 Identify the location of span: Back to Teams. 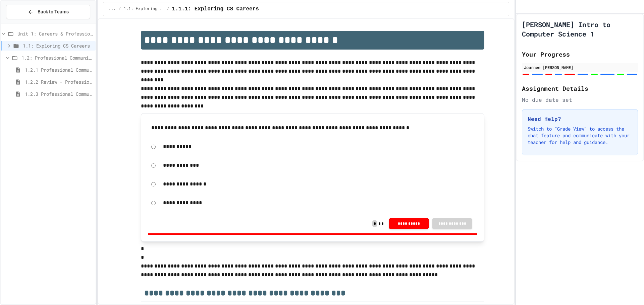
(53, 11).